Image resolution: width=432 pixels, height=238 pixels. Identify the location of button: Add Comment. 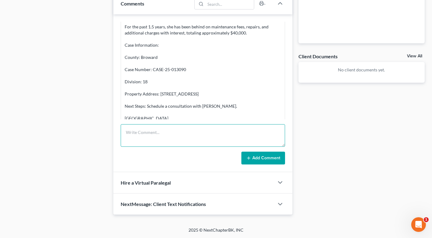
(263, 158).